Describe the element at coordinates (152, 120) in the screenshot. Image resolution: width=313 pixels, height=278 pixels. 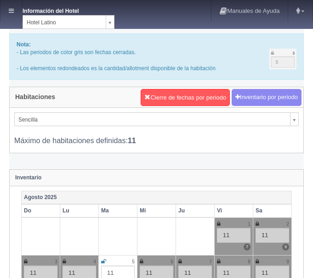
I see `span: Sencilla` at that location.